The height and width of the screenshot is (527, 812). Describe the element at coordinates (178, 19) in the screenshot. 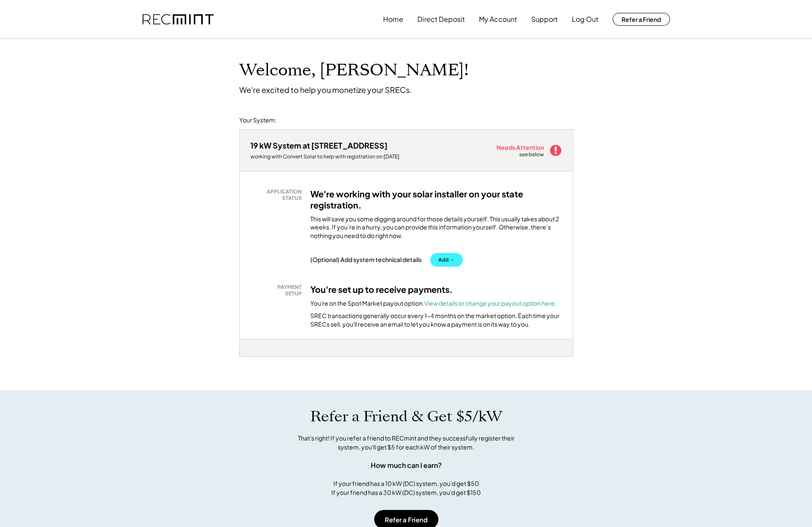

I see `img: recmint-logotype%403x.png` at that location.